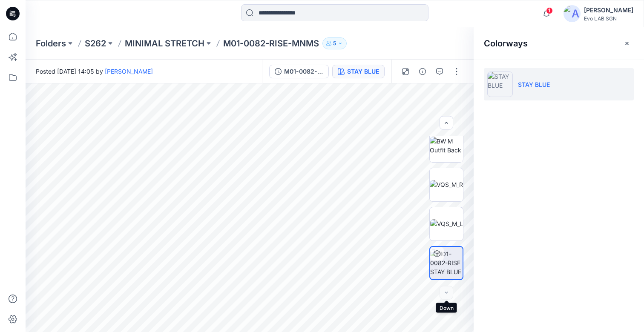 The height and width of the screenshot is (332, 644). What do you see at coordinates (165, 43) in the screenshot?
I see `p: MINIMAL STRETCH` at bounding box center [165, 43].